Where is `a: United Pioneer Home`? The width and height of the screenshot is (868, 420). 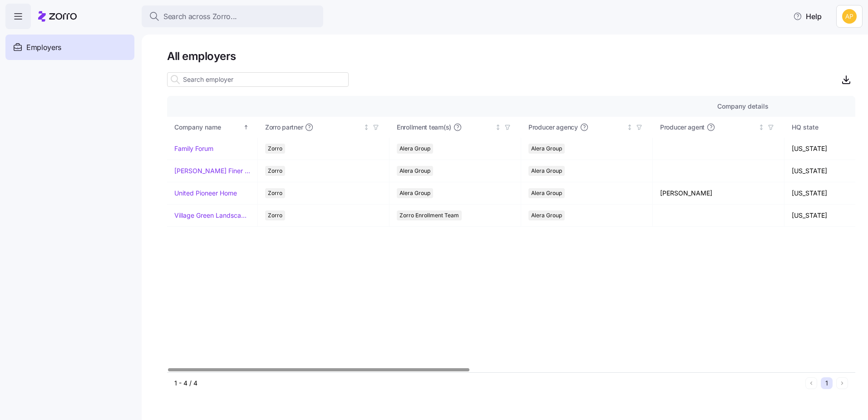 a: United Pioneer Home is located at coordinates (205, 193).